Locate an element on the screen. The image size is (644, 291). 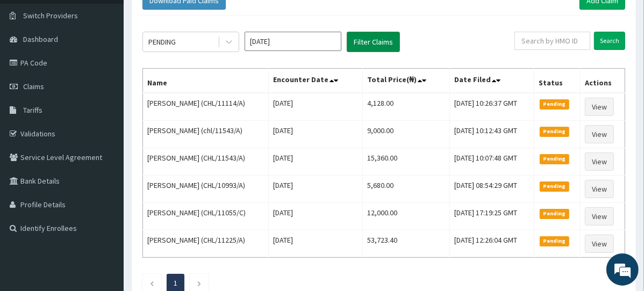
td: 5,680.00 is located at coordinates (406, 189).